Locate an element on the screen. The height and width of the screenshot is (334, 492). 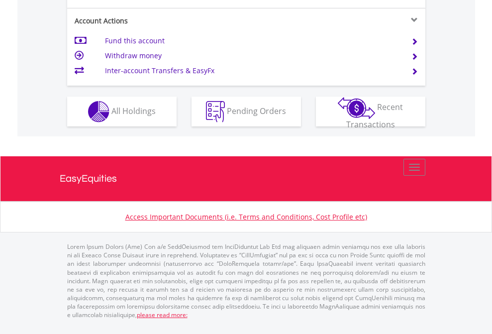
div: EasyEquities is located at coordinates (246, 178).